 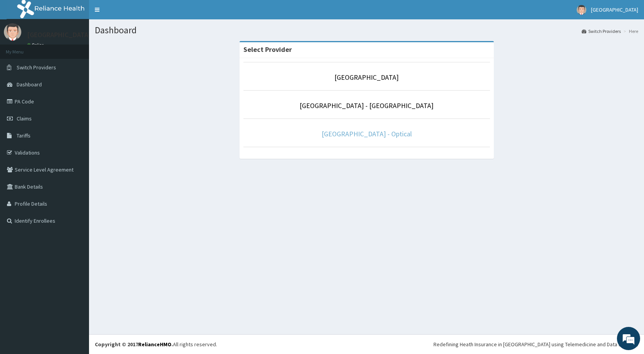 I want to click on span: Claims, so click(x=24, y=118).